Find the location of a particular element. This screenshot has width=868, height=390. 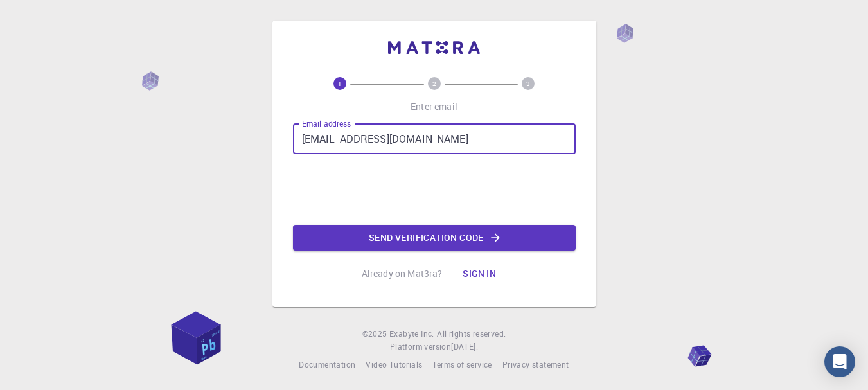

button: Send verification code is located at coordinates (434, 238).